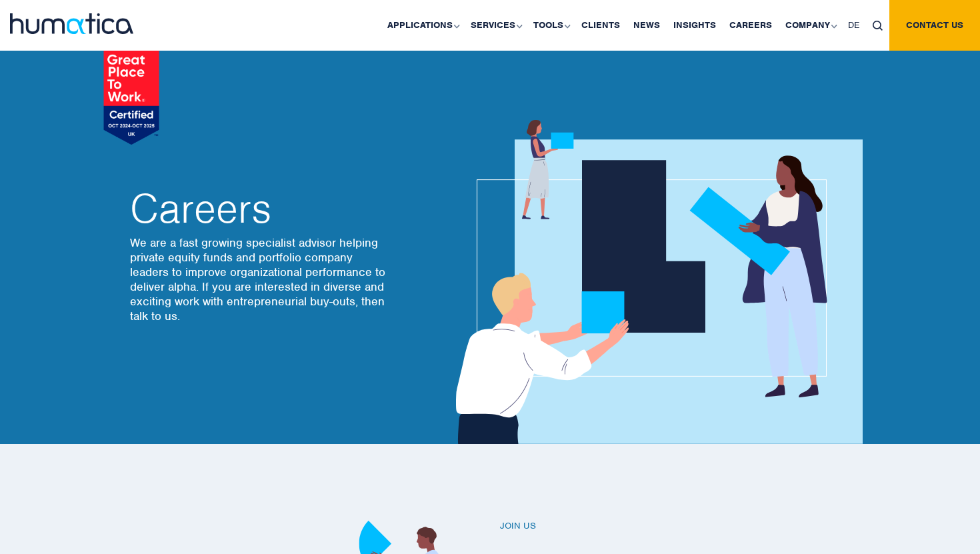  I want to click on img: about_banner1, so click(652, 281).